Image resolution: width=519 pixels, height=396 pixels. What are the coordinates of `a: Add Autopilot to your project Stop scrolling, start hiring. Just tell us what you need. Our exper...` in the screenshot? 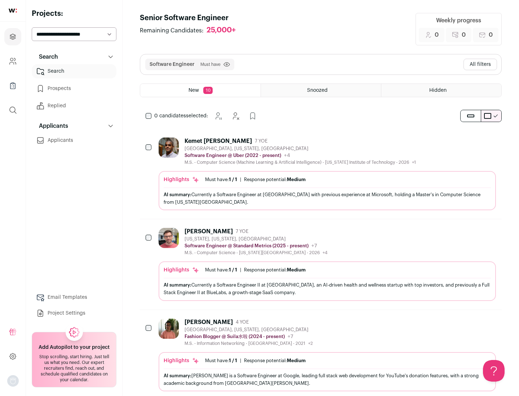 It's located at (74, 360).